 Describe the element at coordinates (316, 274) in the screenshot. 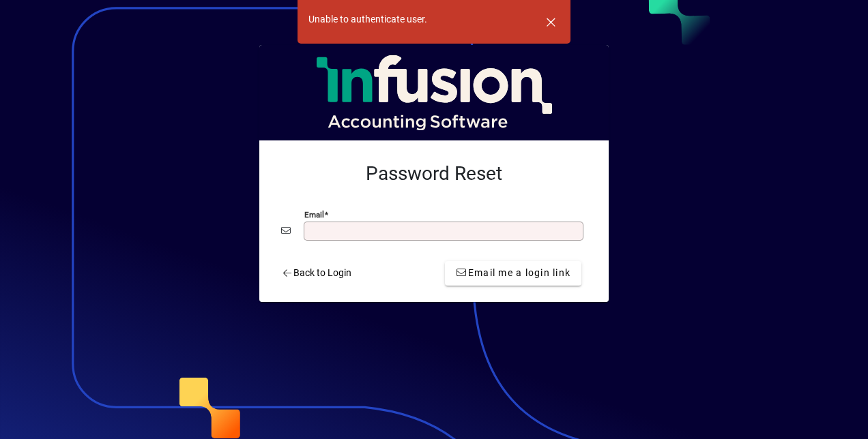

I see `a: Back to Login` at that location.